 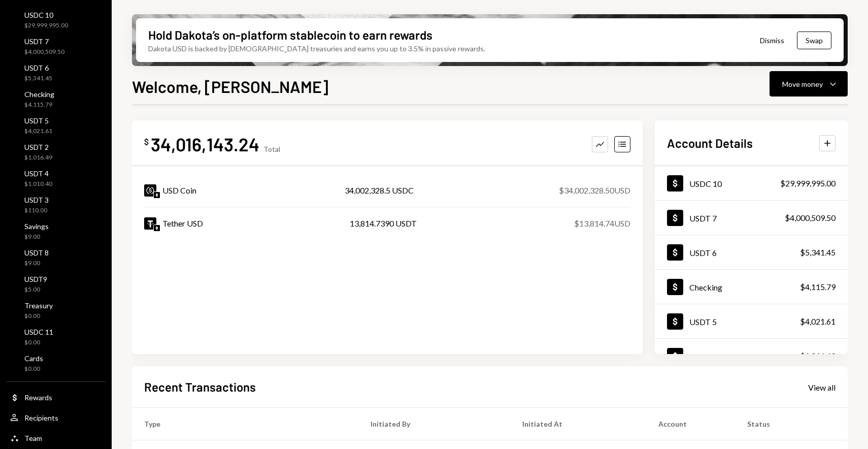 What do you see at coordinates (808, 83) in the screenshot?
I see `button: Move money` at bounding box center [808, 83].